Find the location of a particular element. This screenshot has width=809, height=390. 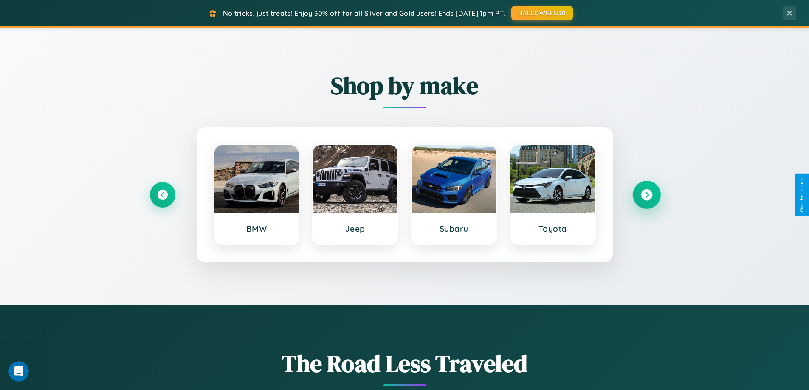

h3: Jeep is located at coordinates (355, 229).